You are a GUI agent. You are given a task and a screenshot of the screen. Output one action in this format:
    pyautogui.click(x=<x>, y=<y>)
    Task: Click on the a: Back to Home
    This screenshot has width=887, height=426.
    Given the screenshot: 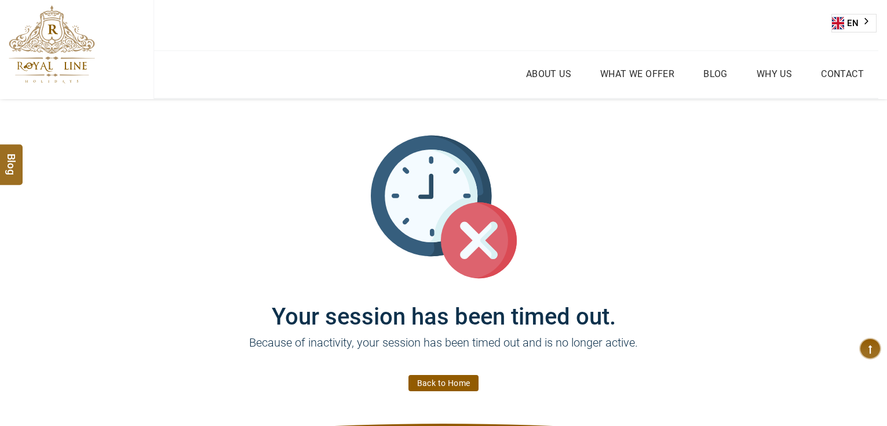 What is the action you would take?
    pyautogui.click(x=444, y=383)
    